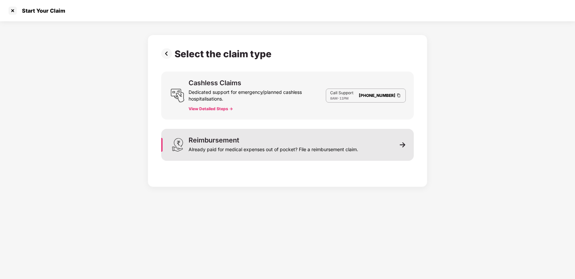  I want to click on div: Select the claim type, so click(224, 54).